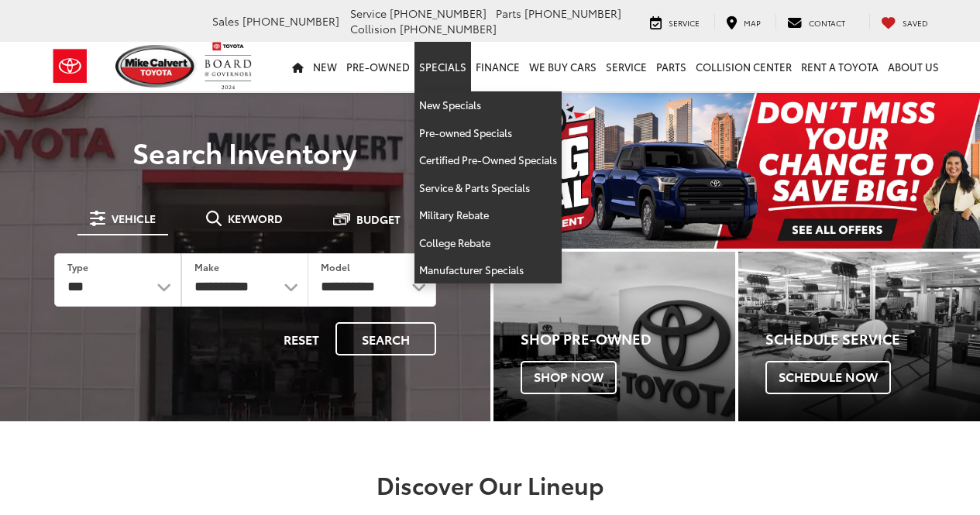 The width and height of the screenshot is (980, 515). What do you see at coordinates (488, 269) in the screenshot?
I see `a: Manufacturer Specials` at bounding box center [488, 269].